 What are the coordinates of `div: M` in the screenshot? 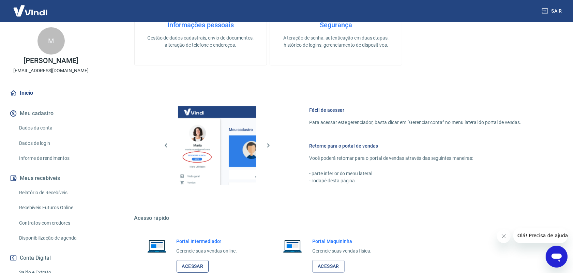 It's located at (51, 41).